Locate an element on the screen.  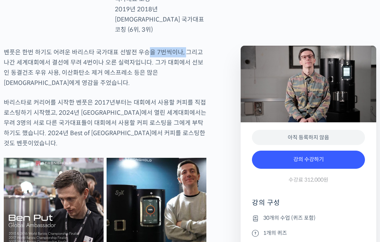
span: 설정 is located at coordinates (121, 193).